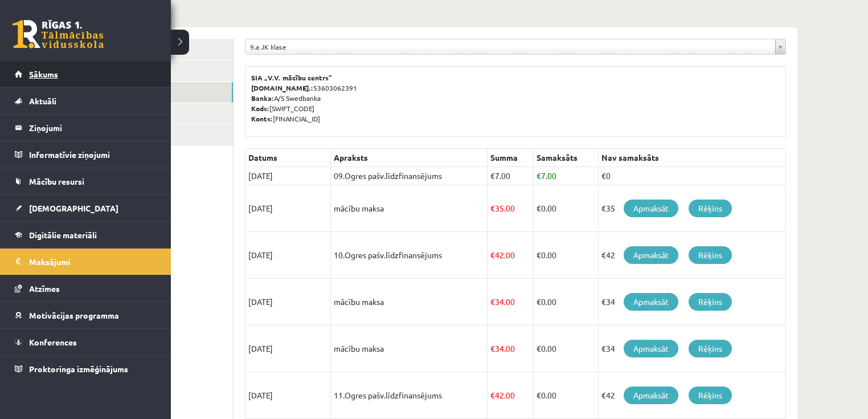 The height and width of the screenshot is (419, 868). What do you see at coordinates (85, 342) in the screenshot?
I see `a: Konferences` at bounding box center [85, 342].